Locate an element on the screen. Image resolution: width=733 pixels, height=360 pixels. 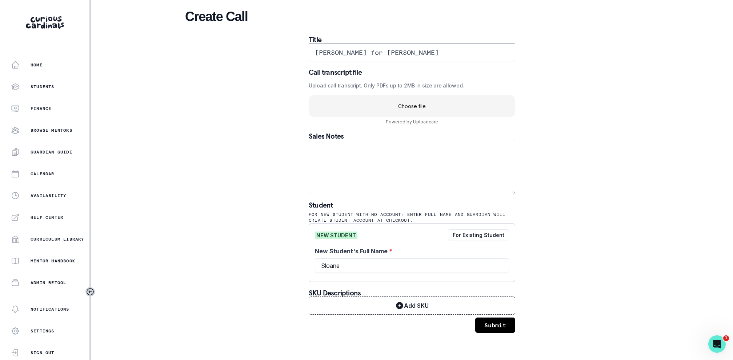
p: Curriculum Library is located at coordinates (57, 239).